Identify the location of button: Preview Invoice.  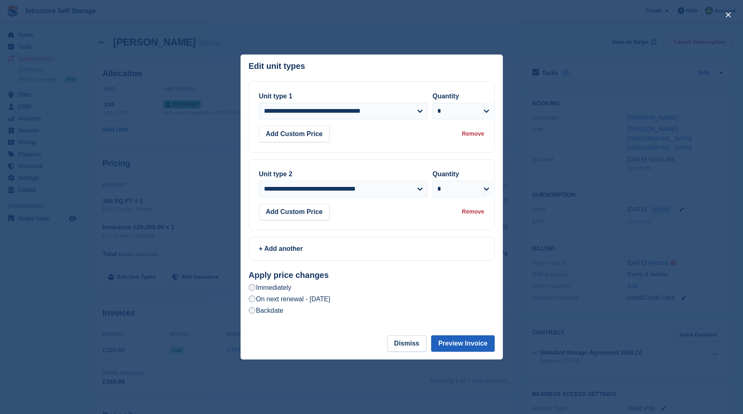
(463, 343).